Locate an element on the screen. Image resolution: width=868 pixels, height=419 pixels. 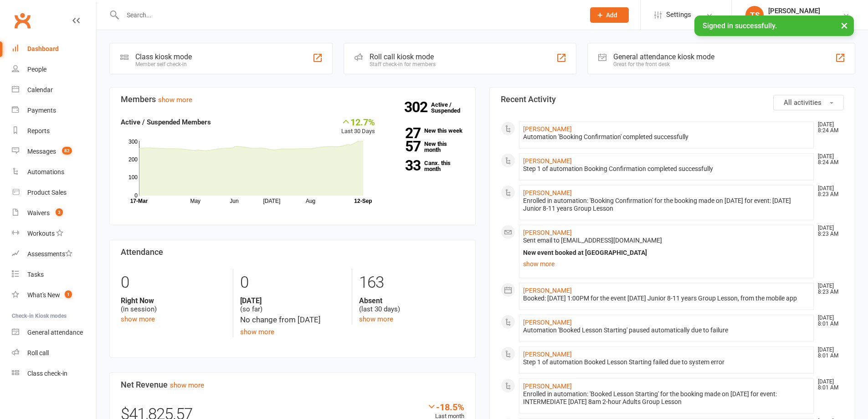
div: Last 30 Days is located at coordinates (358, 126).